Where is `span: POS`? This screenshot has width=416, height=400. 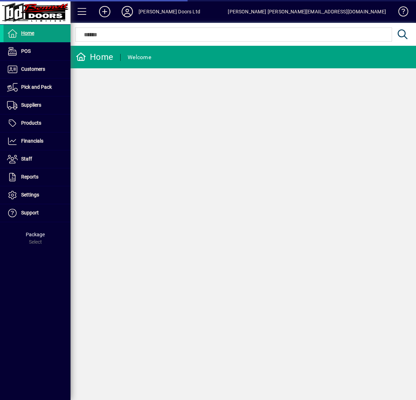
span: POS is located at coordinates (26, 51).